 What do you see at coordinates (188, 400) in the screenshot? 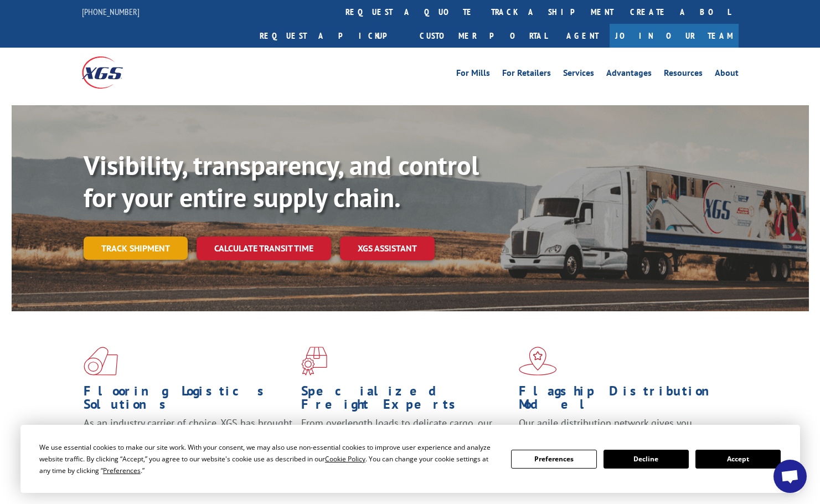
I see `h1: Flooring Logistics Solutions` at bounding box center [188, 400].